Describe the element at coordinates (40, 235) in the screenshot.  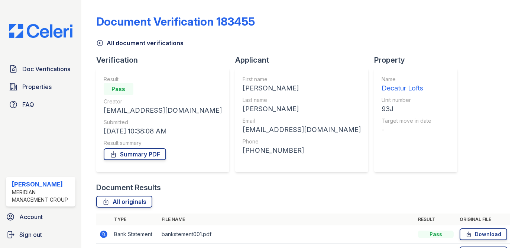
I see `a: Sign out` at that location.